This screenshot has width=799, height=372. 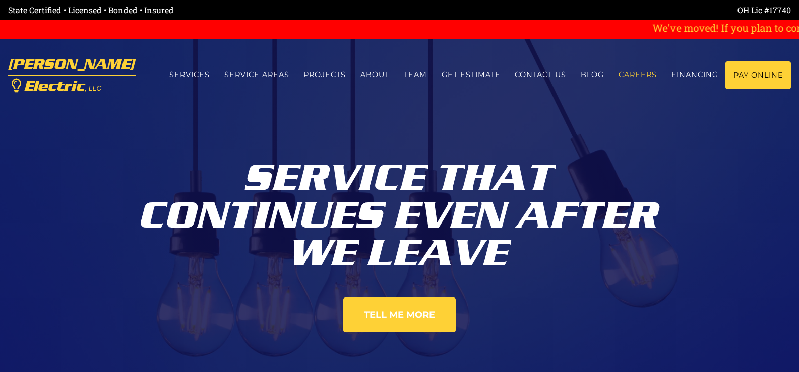 I want to click on a: Get estimate, so click(x=471, y=75).